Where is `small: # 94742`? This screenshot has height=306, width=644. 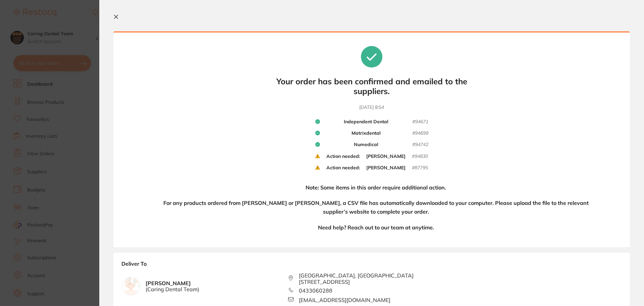 small: # 94742 is located at coordinates (420, 144).